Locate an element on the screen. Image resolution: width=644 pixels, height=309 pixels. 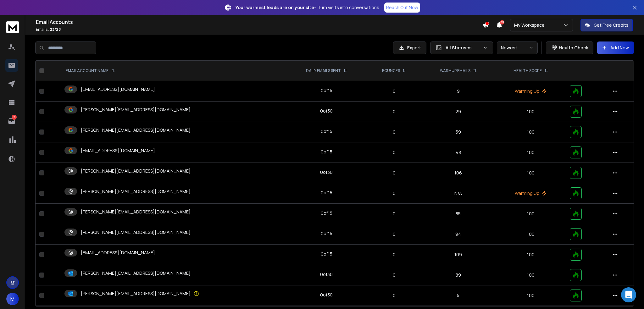
td: 94 is located at coordinates (459, 234).